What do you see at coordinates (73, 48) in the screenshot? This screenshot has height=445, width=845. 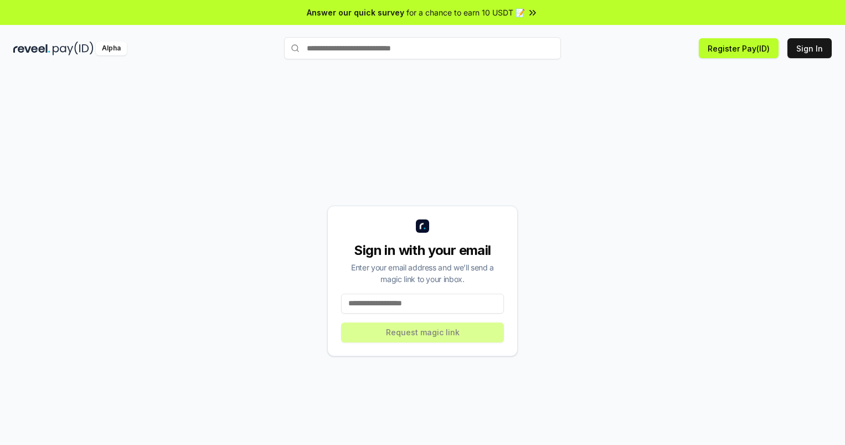 I see `img: pay_id` at bounding box center [73, 48].